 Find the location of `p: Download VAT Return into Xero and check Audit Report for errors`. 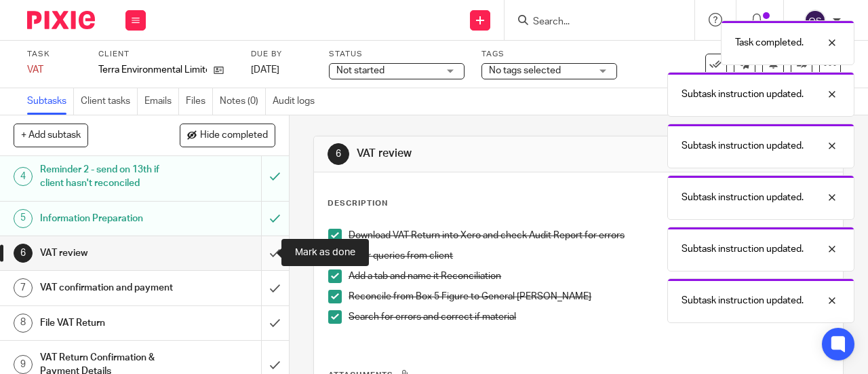

p: Download VAT Return into Xero and check Audit Report for errors is located at coordinates (589, 236).